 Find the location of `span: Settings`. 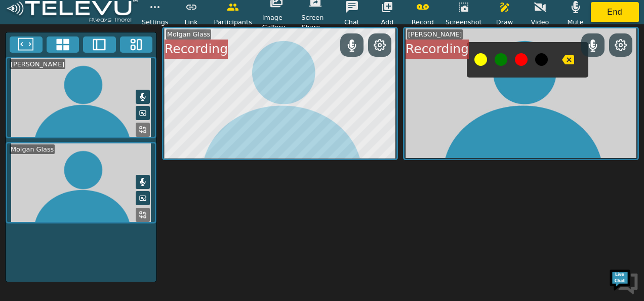

span: Settings is located at coordinates (155, 22).